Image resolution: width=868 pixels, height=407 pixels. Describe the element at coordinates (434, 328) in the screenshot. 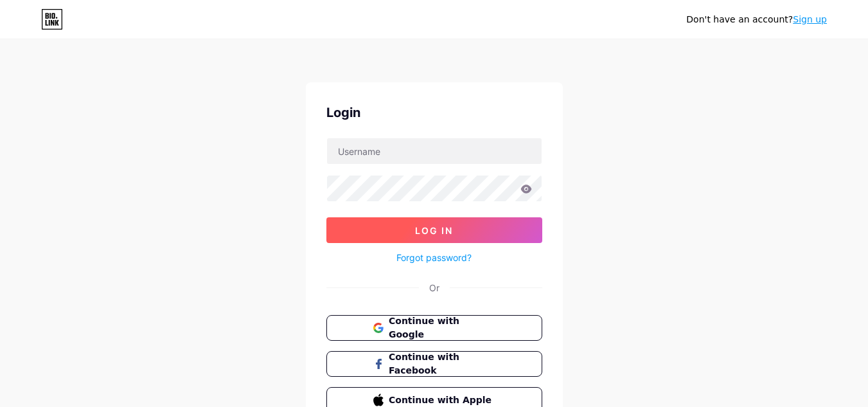

I see `a: Continue with Google` at that location.